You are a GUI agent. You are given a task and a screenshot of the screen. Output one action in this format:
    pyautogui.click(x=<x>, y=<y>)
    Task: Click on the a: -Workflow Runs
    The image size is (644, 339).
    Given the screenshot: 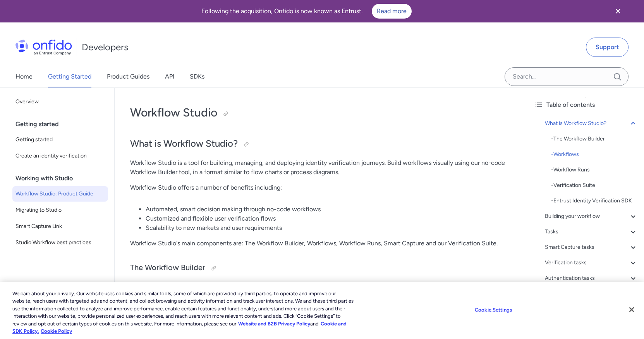 What is the action you would take?
    pyautogui.click(x=595, y=170)
    